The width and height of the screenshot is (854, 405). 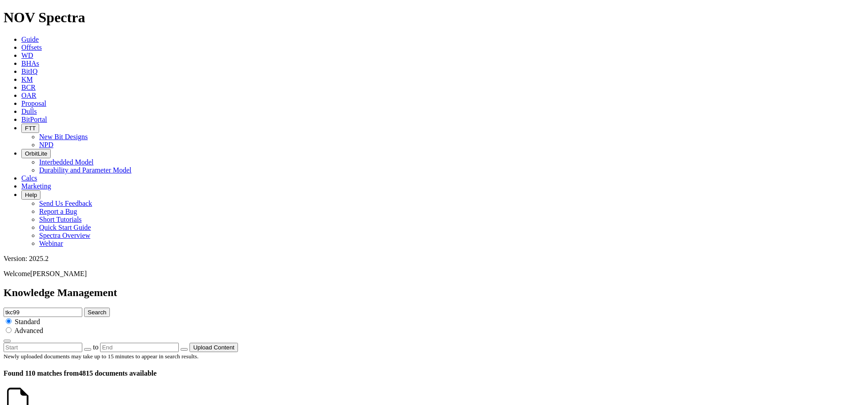 What do you see at coordinates (43, 312) in the screenshot?
I see `input: e.g. Smoothsteer Record` at bounding box center [43, 312].